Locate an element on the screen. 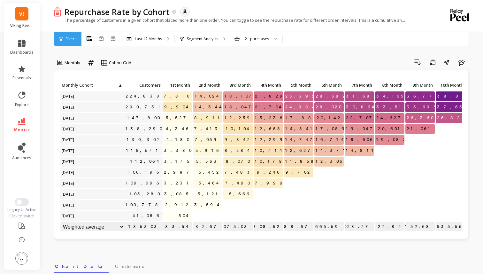  p: 2nd Month is located at coordinates (208, 85).